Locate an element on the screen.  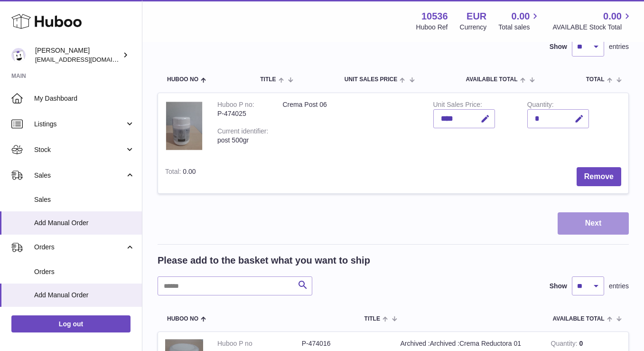
button: Next is located at coordinates (593, 223).